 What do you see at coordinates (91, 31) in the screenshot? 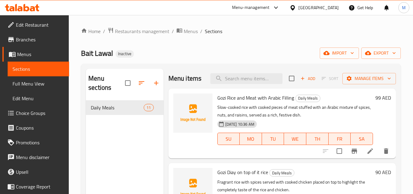
I see `a: Home` at bounding box center [91, 31].